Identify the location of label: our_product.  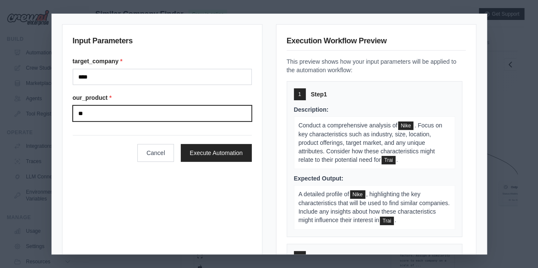
(162, 98).